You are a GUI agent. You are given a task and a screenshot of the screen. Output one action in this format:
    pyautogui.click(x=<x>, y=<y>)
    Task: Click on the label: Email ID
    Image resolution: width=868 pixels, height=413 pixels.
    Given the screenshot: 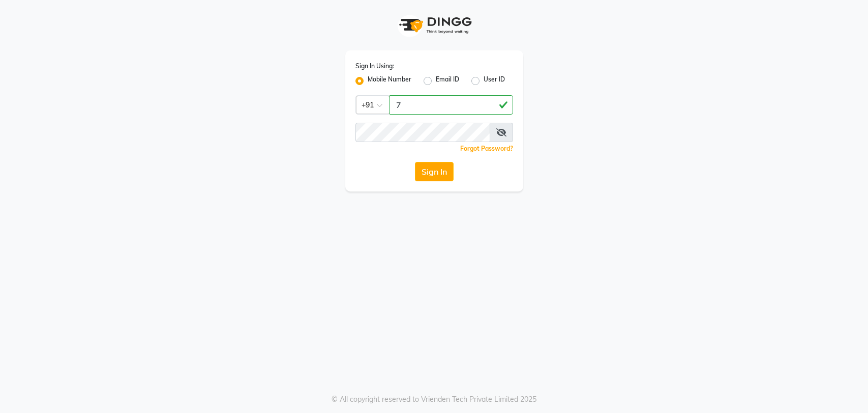 What is the action you would take?
    pyautogui.click(x=448, y=81)
    